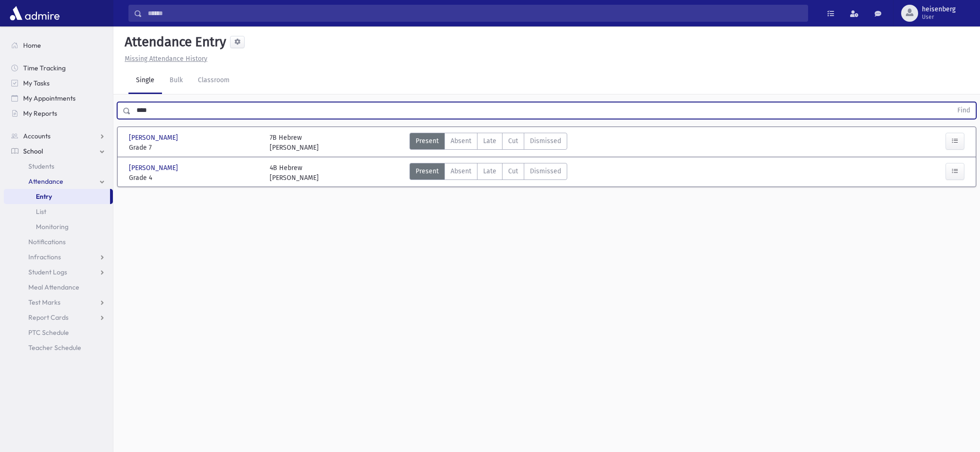 This screenshot has height=452, width=980. What do you see at coordinates (58, 181) in the screenshot?
I see `a: Attendance` at bounding box center [58, 181].